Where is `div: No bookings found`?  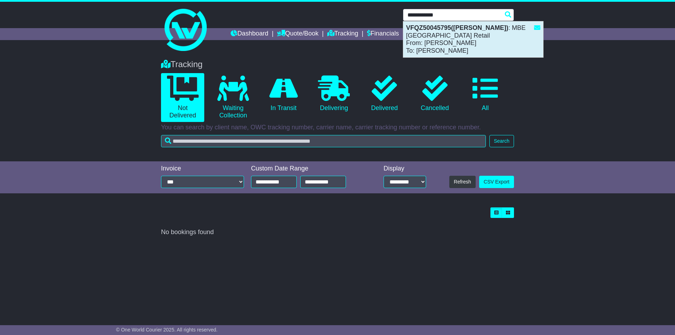 div: No bookings found is located at coordinates (337, 232).